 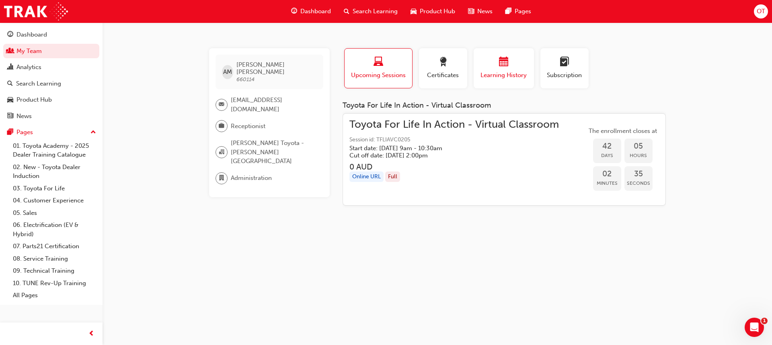 I want to click on span: 05, so click(x=639, y=146).